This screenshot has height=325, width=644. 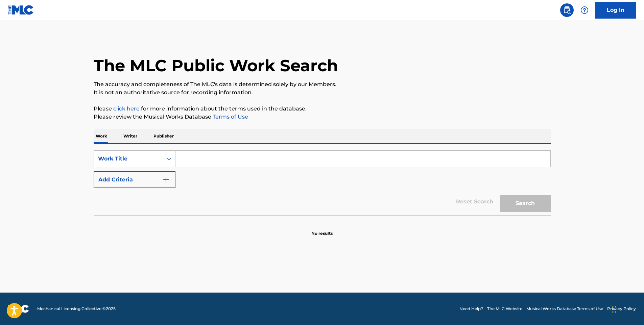 What do you see at coordinates (584, 10) in the screenshot?
I see `div: Help` at bounding box center [584, 10].